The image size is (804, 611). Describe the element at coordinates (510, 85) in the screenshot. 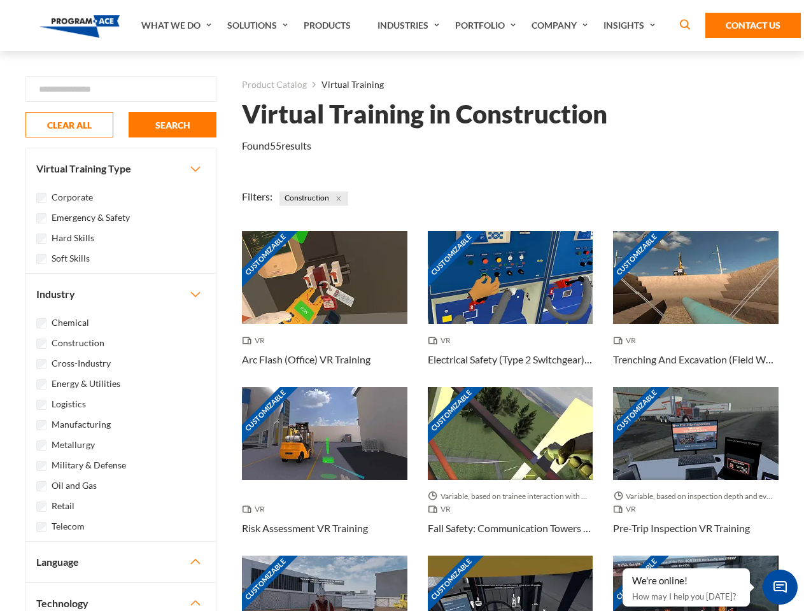

I see `nav: breadcrumb` at that location.